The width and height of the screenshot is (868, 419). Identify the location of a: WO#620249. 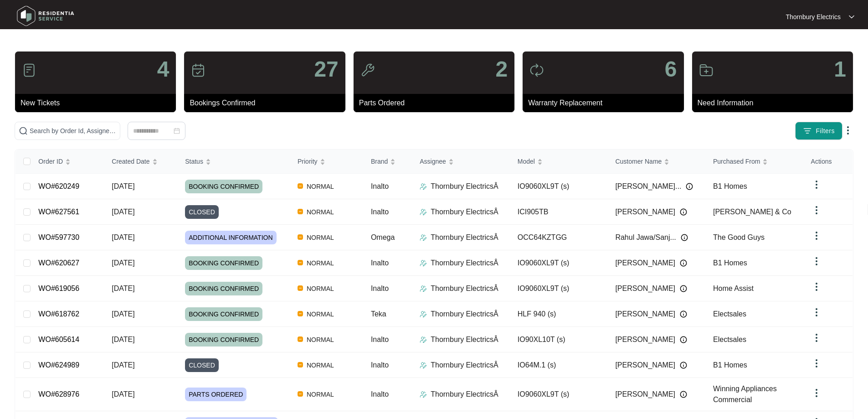
(59, 186).